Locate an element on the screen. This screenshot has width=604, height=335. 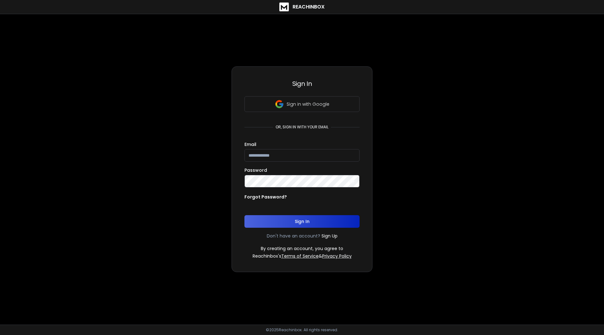
a: Privacy Policy is located at coordinates (337, 256).